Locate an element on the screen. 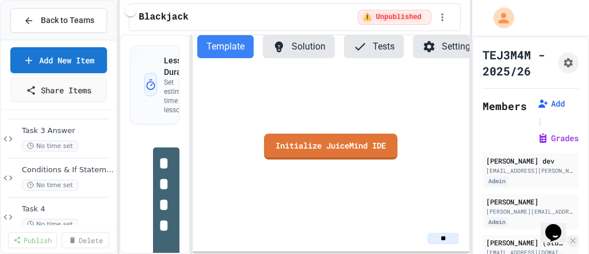 Image resolution: width=589 pixels, height=254 pixels. span: ⚠️ Unpublished is located at coordinates (392, 17).